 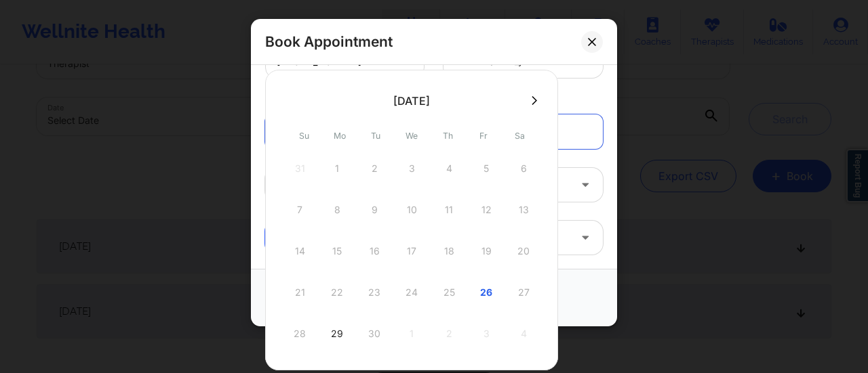 What do you see at coordinates (412, 136) in the screenshot?
I see `abbr: Wednesday` at bounding box center [412, 136].